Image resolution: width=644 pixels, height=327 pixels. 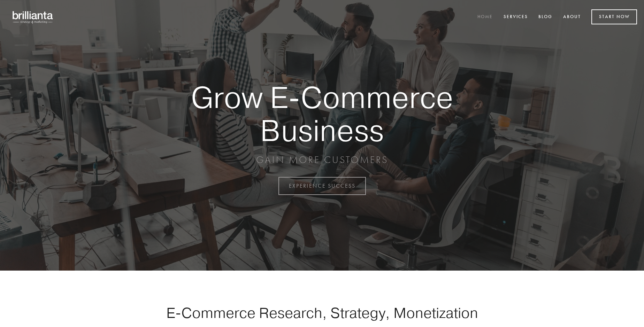 What do you see at coordinates (485, 17) in the screenshot?
I see `a: Home` at bounding box center [485, 17].